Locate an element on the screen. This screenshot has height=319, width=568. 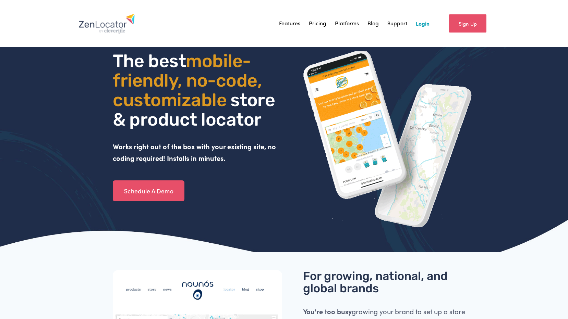
strong: Works right out of the box with your existing site, no coding required! Installs in minutes. is located at coordinates (195, 152).